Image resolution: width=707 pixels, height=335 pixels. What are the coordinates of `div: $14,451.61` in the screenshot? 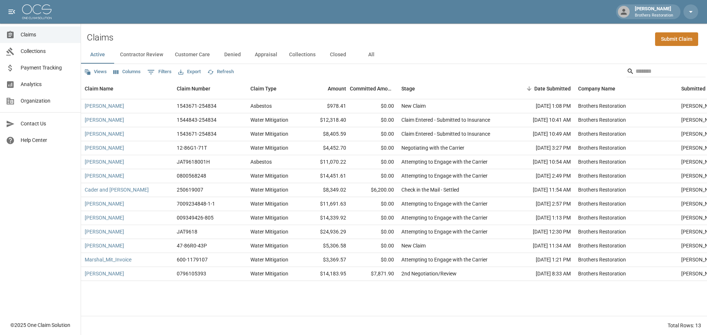 It's located at (326, 176).